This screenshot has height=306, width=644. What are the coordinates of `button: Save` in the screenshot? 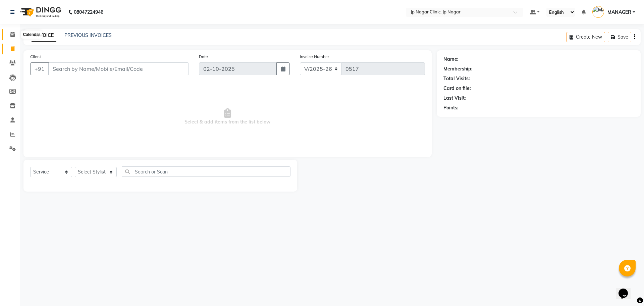 It's located at (619, 37).